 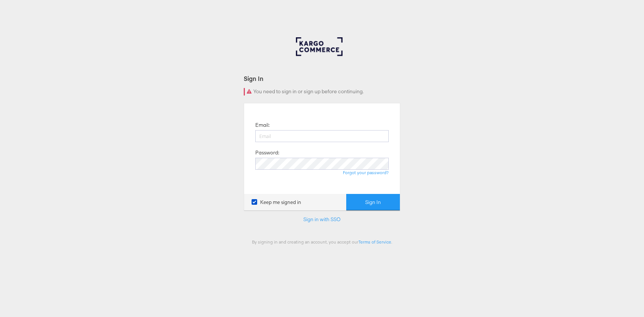 I want to click on div: You need to sign in or sign up before continuing., so click(x=322, y=92).